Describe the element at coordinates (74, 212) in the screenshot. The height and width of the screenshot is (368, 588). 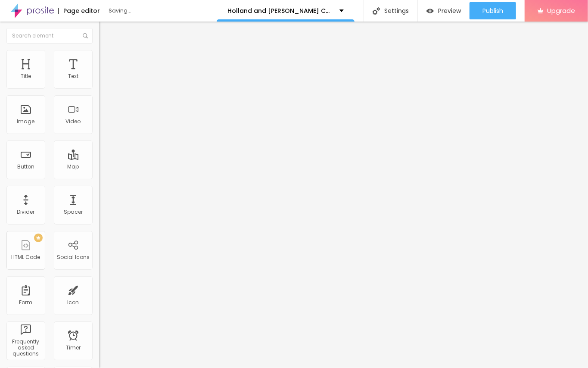
I see `div: Spacer` at that location.